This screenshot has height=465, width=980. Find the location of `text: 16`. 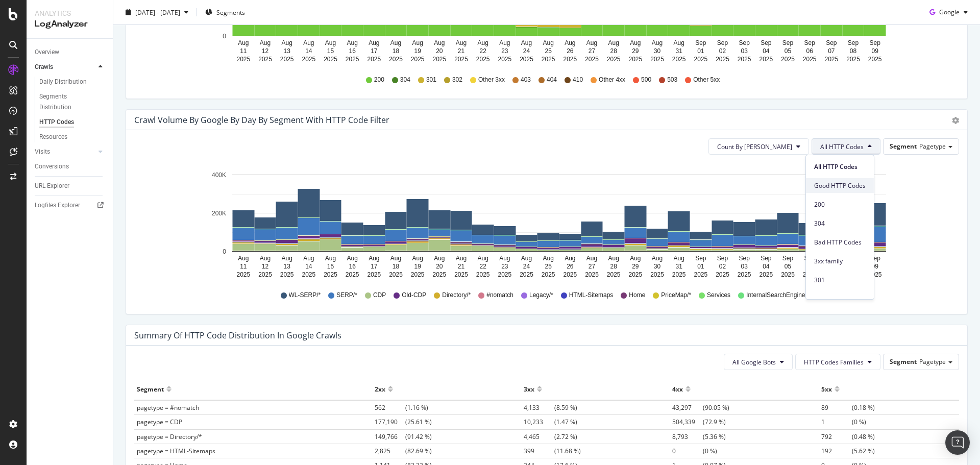

text: 16 is located at coordinates (352, 51).